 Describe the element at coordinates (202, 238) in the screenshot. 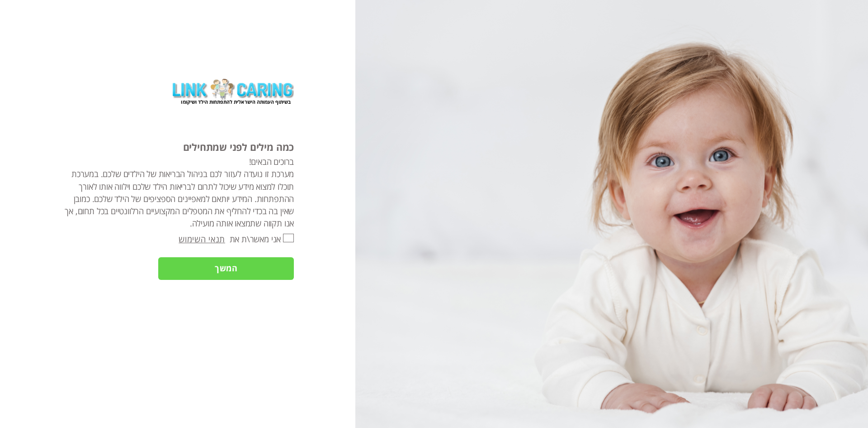

I see `a: תנאי השימוש` at that location.